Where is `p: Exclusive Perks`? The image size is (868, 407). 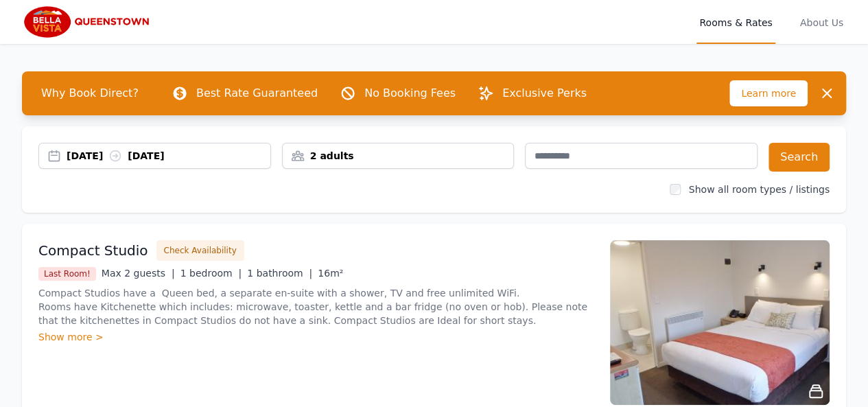 p: Exclusive Perks is located at coordinates (544, 94).